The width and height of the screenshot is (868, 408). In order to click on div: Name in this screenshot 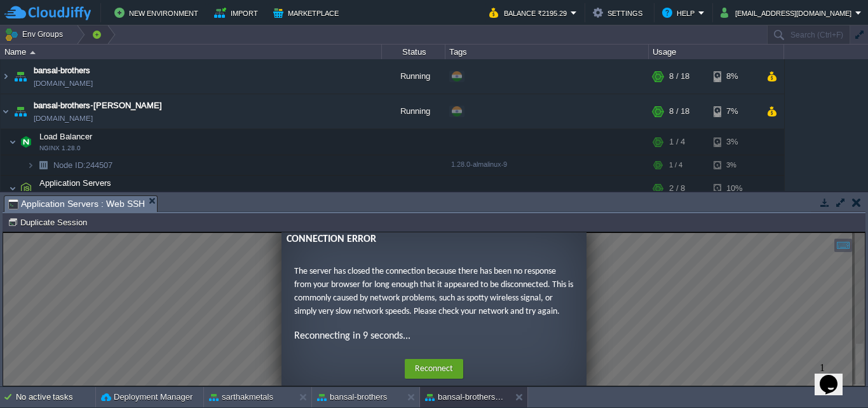, I will do `click(191, 52)`.